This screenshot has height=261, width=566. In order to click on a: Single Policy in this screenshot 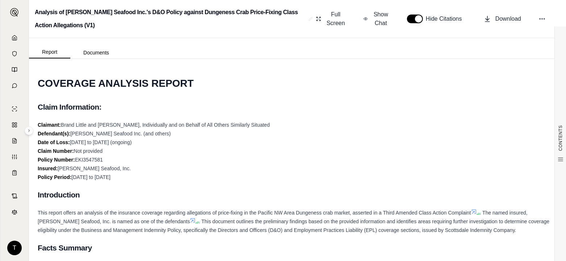, I will do `click(15, 109)`.